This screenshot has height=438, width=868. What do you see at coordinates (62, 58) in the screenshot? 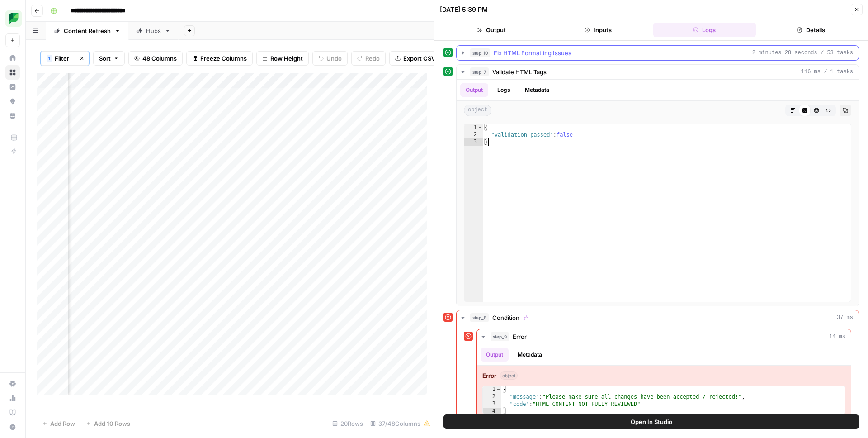
I see `span: Filter` at bounding box center [62, 58].